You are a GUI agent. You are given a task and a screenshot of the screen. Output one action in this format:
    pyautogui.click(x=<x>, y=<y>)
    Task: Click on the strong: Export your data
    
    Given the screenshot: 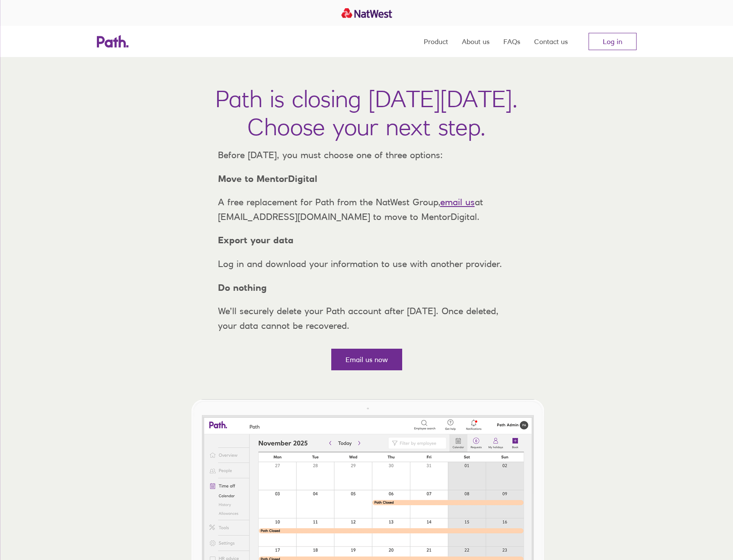 What is the action you would take?
    pyautogui.click(x=256, y=240)
    